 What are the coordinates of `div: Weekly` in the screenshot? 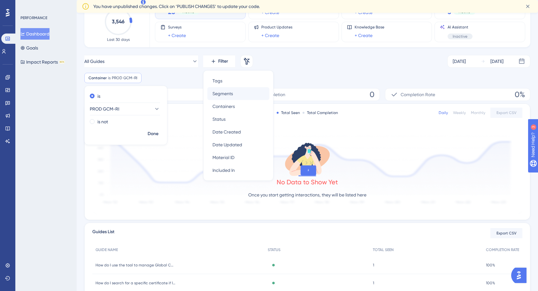 It's located at (459, 113).